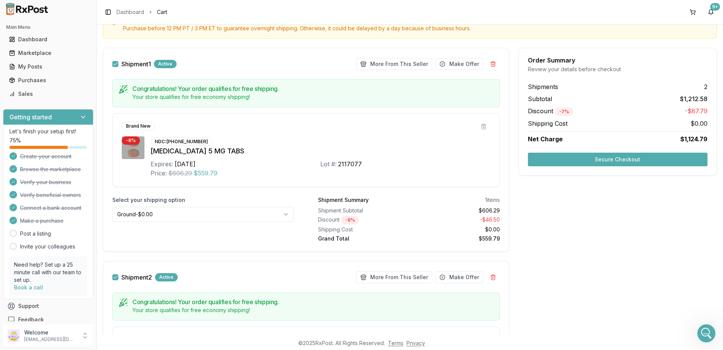  What do you see at coordinates (344, 200) in the screenshot?
I see `div: Shipment Summary` at bounding box center [344, 200].